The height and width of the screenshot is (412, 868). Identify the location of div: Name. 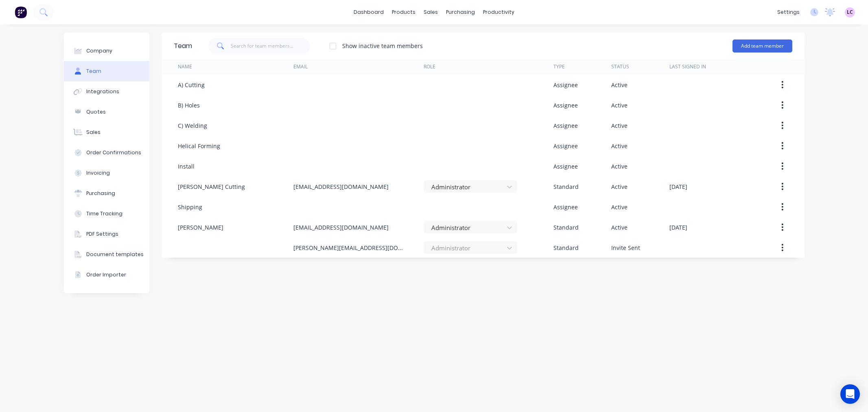
(184, 67).